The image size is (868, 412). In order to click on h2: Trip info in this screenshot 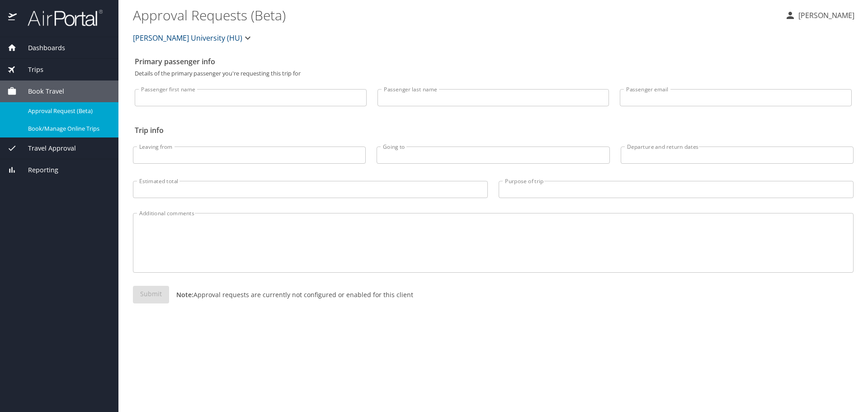, I will do `click(494, 130)`.